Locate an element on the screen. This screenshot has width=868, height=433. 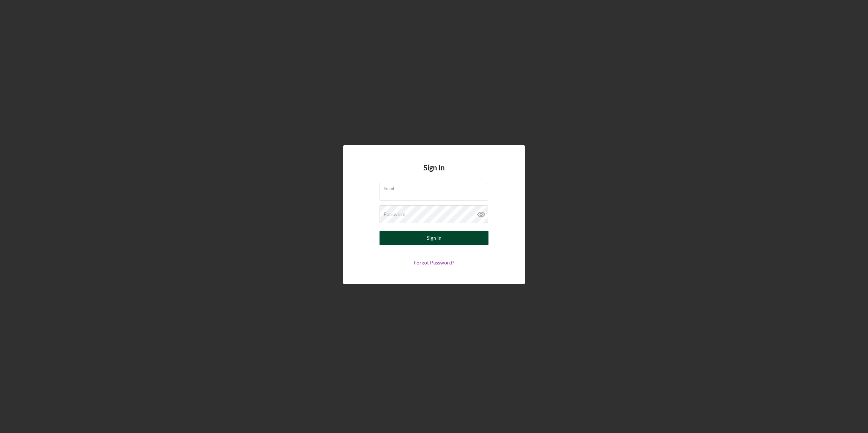
button: Sign In is located at coordinates (434, 238).